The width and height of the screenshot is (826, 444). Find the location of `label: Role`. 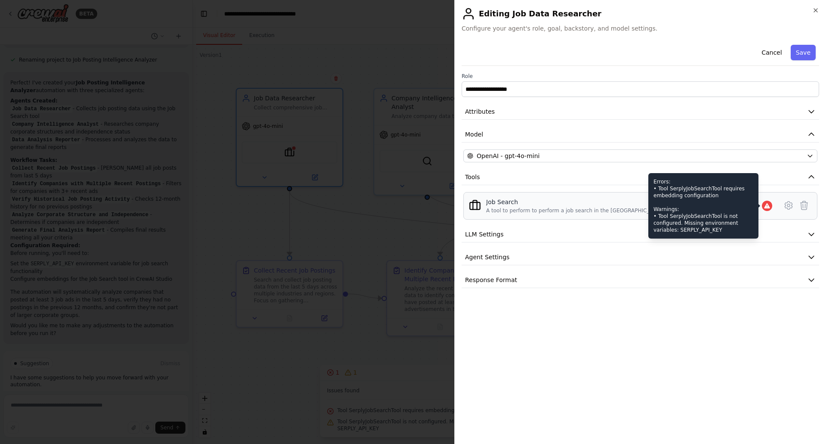

label: Role is located at coordinates (640, 76).